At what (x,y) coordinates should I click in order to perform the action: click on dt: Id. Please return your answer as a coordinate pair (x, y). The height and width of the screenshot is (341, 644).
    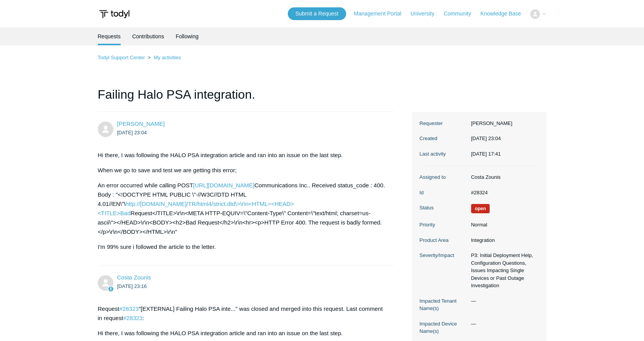
    Looking at the image, I should click on (444, 193).